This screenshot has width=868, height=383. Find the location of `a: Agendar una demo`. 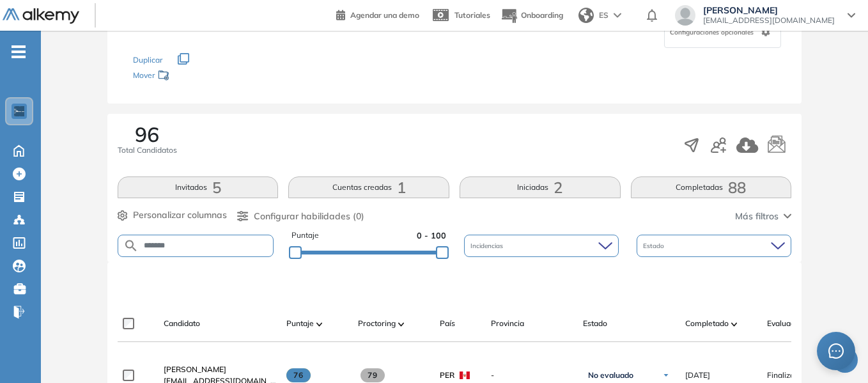

a: Agendar una demo is located at coordinates (378, 14).